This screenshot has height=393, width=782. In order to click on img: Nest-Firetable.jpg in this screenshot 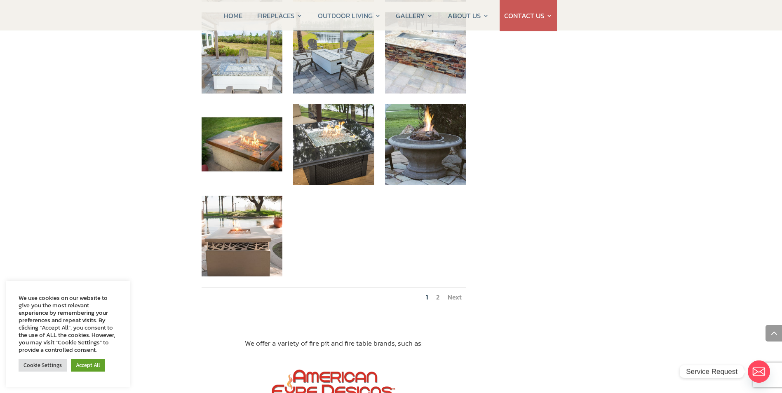, I will do `click(242, 236)`.